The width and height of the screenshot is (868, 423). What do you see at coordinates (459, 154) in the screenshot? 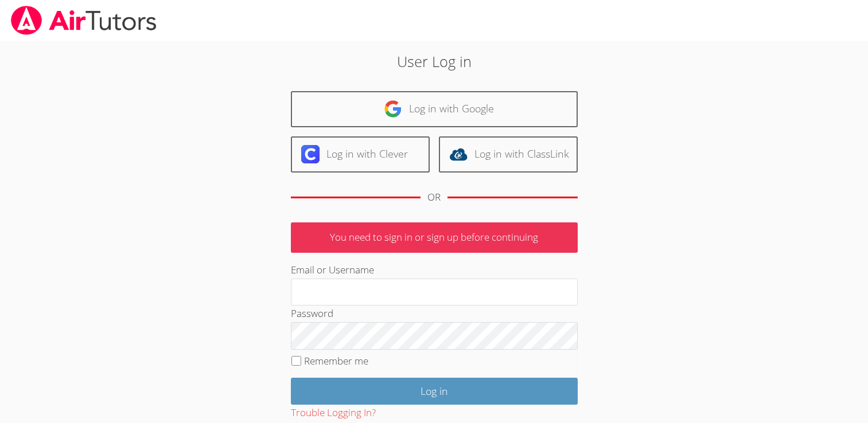
I see `img: classlink-logo-d6bb404cc1216ec64c9a2012d9dc4662098be43eaf13dc465df04b49fa7ab582.svg` at bounding box center [459, 154].